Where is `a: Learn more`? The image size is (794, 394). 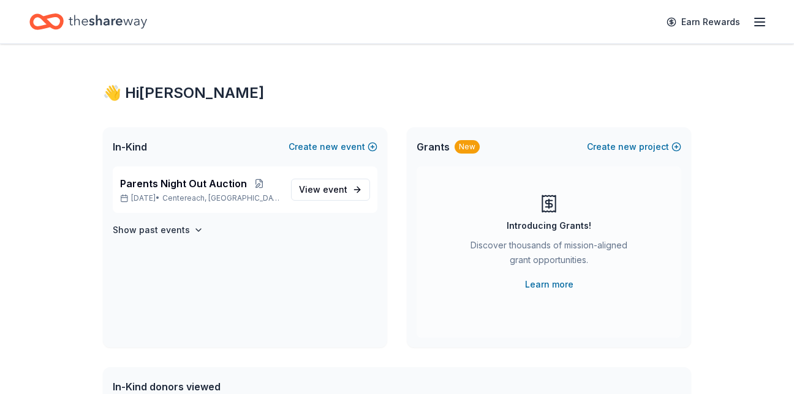 a: Learn more is located at coordinates (549, 285).